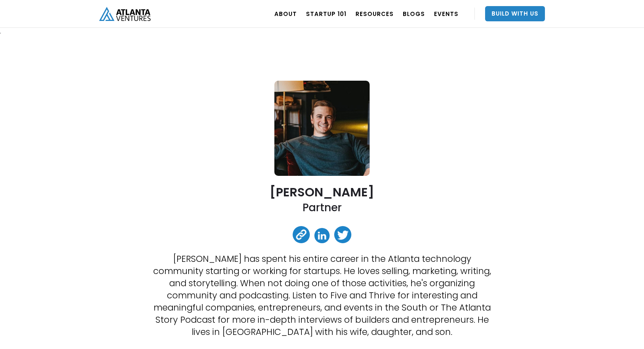  I want to click on a: BLOGS, so click(414, 13).